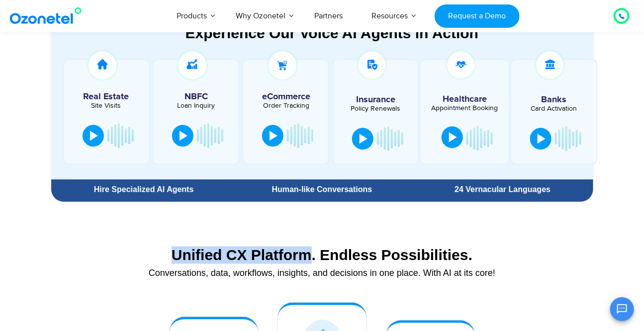 The image size is (644, 331). What do you see at coordinates (375, 100) in the screenshot?
I see `h5: Insurance` at bounding box center [375, 100].